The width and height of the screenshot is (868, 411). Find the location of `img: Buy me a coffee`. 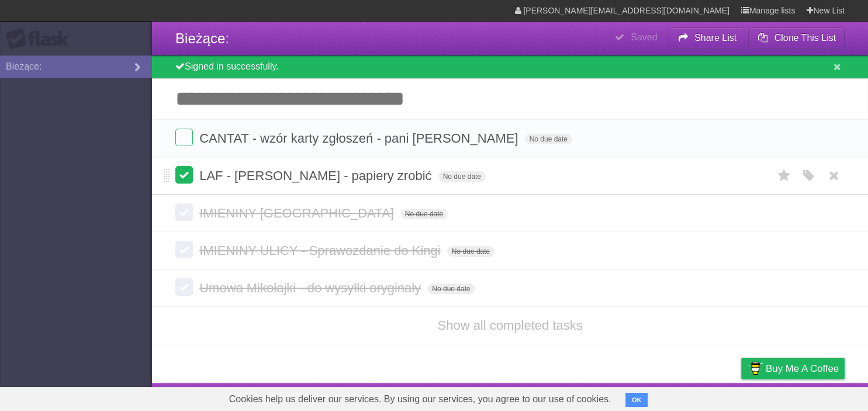

img: Buy me a coffee is located at coordinates (755, 368).